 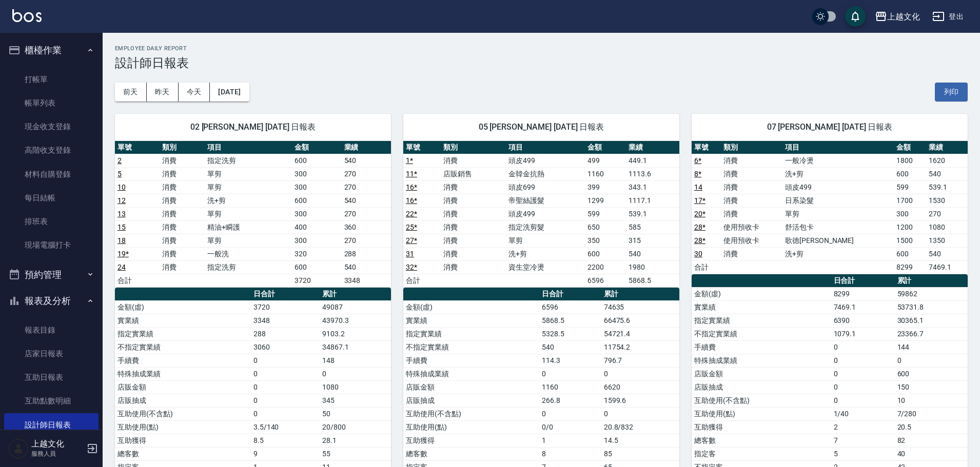 What do you see at coordinates (761, 307) in the screenshot?
I see `td: 實業績` at bounding box center [761, 307].